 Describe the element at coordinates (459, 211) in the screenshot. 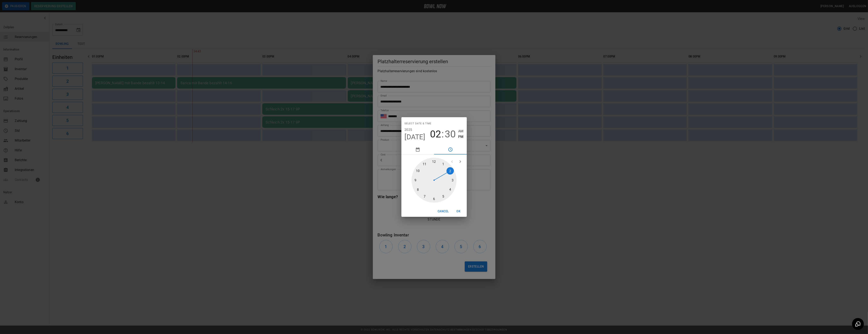

I see `button: OK` at that location.